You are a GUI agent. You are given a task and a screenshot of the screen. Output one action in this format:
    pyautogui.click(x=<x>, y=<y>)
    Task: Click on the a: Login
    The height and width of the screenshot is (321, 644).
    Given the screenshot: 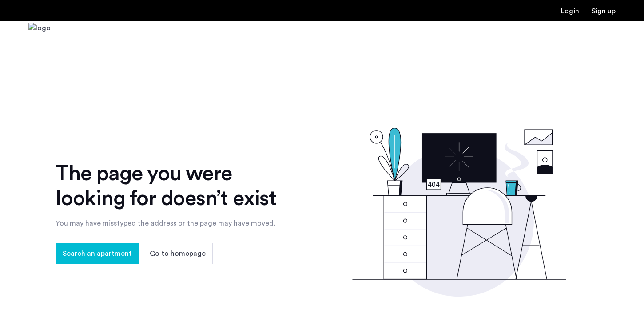 What is the action you would take?
    pyautogui.click(x=570, y=11)
    